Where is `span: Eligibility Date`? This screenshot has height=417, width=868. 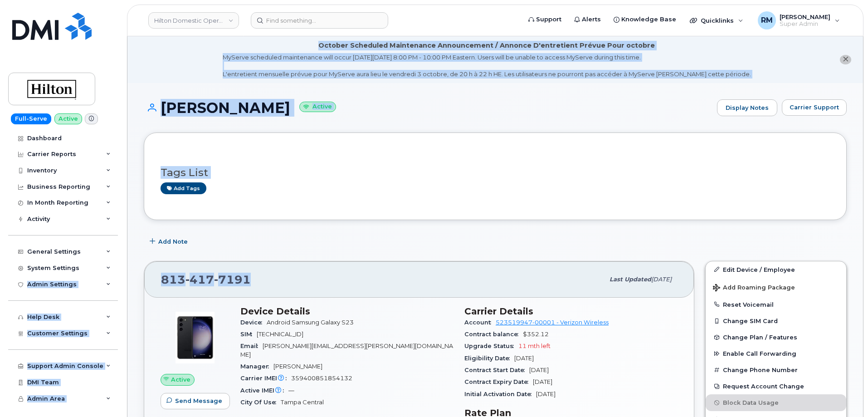 span: Eligibility Date is located at coordinates (489, 358).